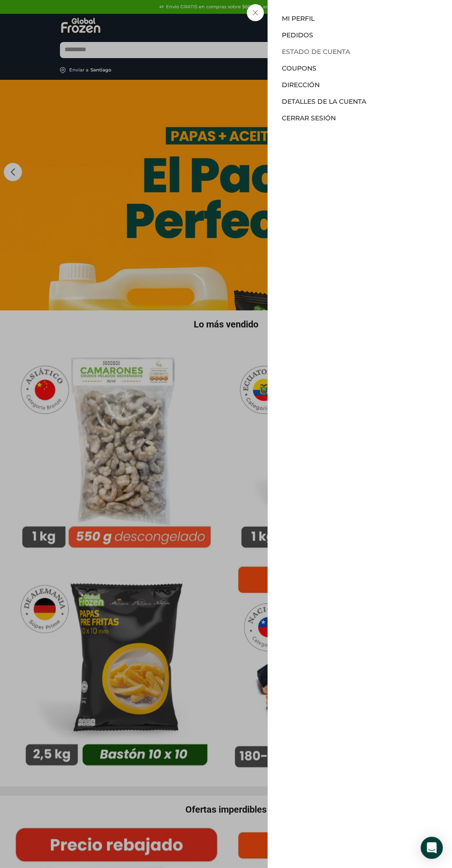 The image size is (452, 868). I want to click on a: Estado de Cuenta, so click(316, 52).